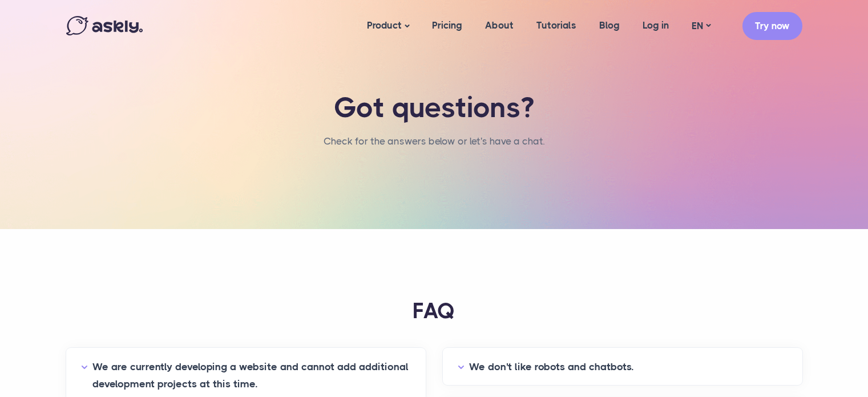  I want to click on a: Tutorials, so click(556, 25).